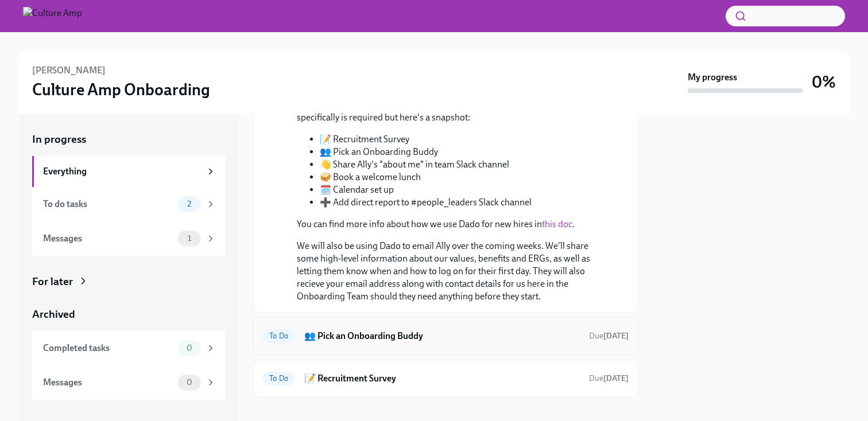 This screenshot has height=421, width=868. What do you see at coordinates (557, 224) in the screenshot?
I see `a: this doc` at bounding box center [557, 224].